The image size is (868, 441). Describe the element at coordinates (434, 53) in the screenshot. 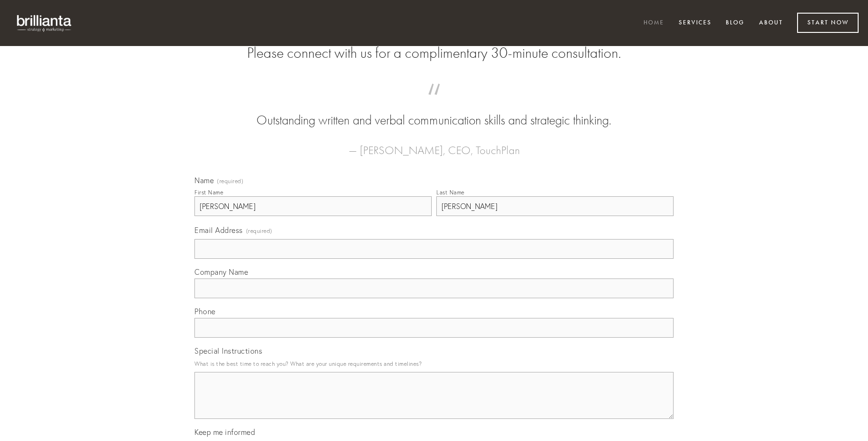

I see `h2: Please connect with us for a complimentary 30-minute consultation.` at that location.